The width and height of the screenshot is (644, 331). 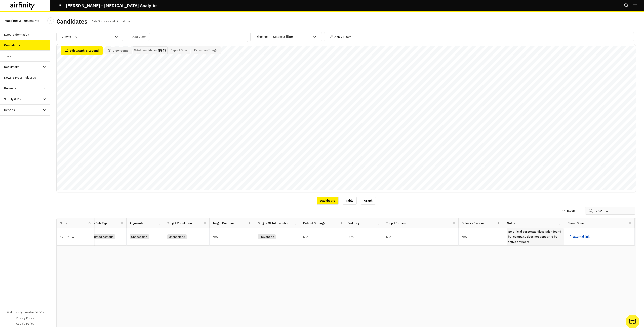 What do you see at coordinates (136, 37) in the screenshot?
I see `button: save changes` at bounding box center [136, 37].